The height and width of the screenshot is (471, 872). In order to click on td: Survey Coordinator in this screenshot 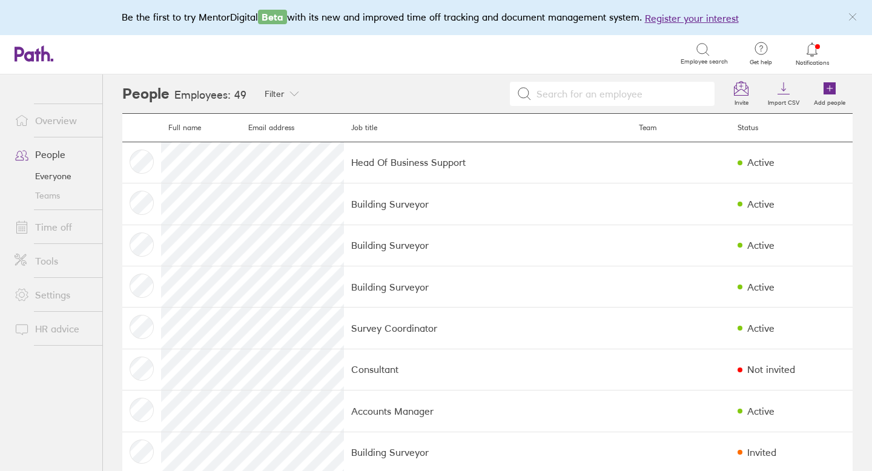, I will do `click(488, 328)`.